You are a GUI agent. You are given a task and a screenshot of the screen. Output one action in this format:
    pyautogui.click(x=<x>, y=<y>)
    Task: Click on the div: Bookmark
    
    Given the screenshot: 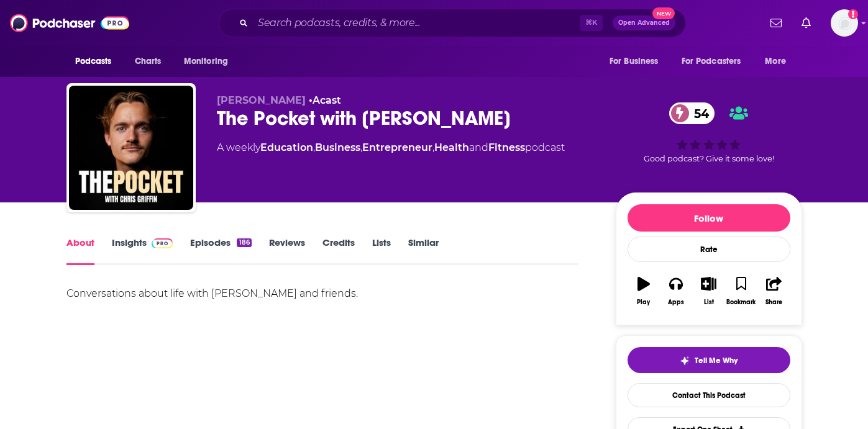 What is the action you would take?
    pyautogui.click(x=741, y=302)
    